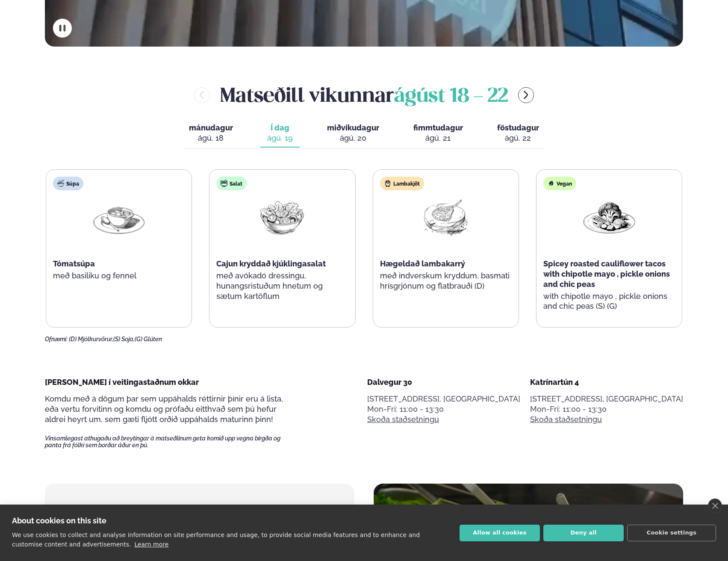  Describe the element at coordinates (280, 128) in the screenshot. I see `span: Í dag` at that location.